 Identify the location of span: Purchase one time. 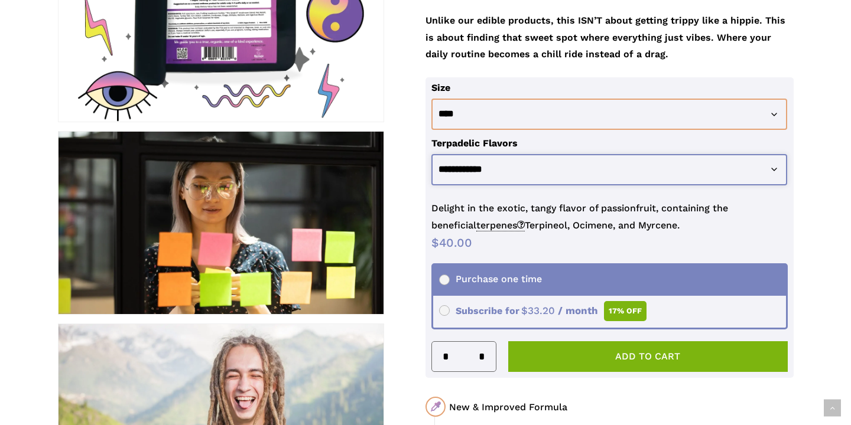
(490, 279).